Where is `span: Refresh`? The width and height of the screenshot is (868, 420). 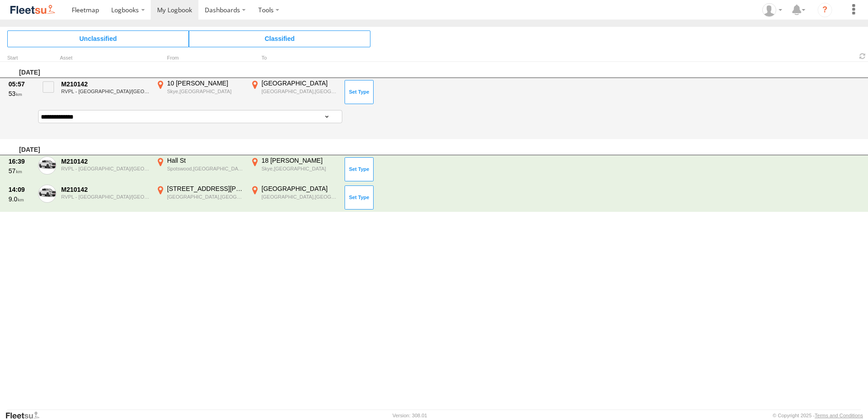 span: Refresh is located at coordinates (863, 56).